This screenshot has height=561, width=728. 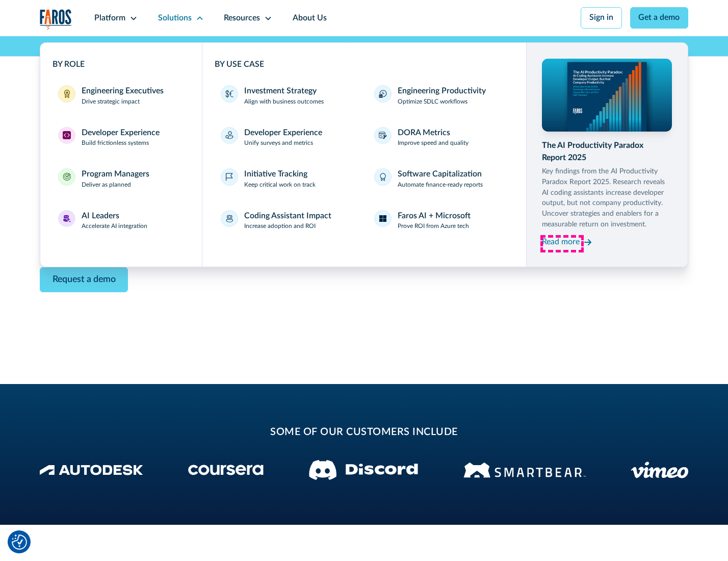 I want to click on div: Faros AI + Microsoft, so click(x=434, y=216).